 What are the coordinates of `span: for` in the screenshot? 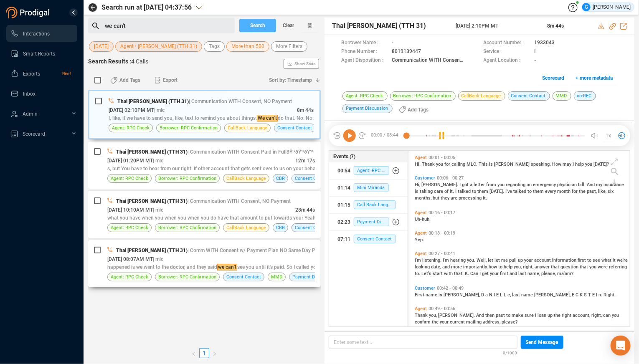 It's located at (575, 191).